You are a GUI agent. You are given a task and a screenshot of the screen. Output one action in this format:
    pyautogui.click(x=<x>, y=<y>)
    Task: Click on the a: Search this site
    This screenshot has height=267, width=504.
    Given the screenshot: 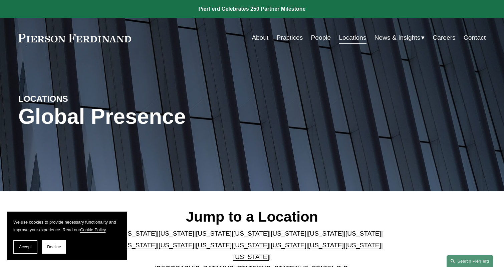 What is the action you would take?
    pyautogui.click(x=470, y=261)
    